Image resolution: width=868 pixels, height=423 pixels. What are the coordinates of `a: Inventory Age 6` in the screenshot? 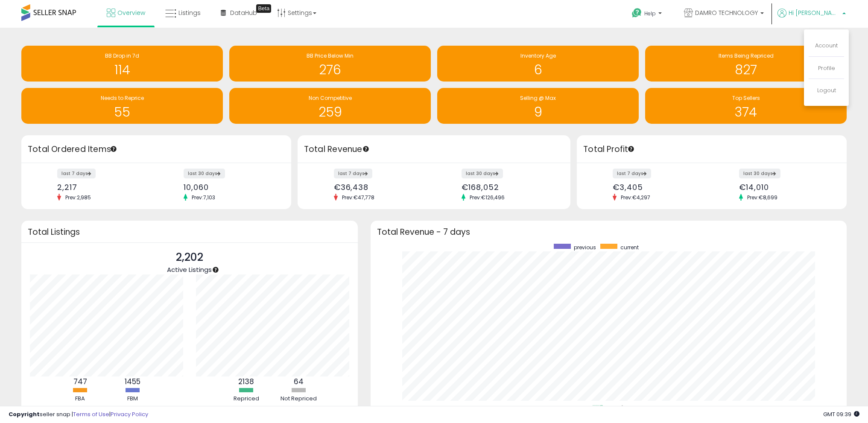 It's located at (538, 64).